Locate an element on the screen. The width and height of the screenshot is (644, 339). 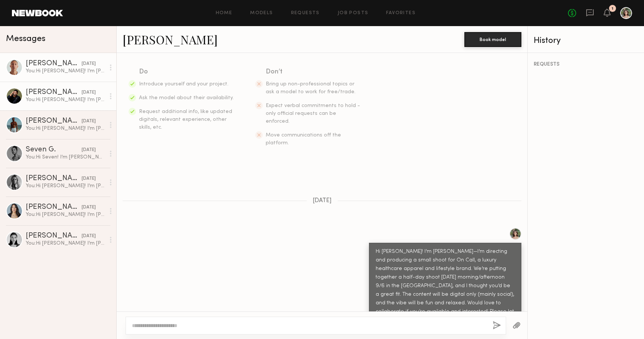
span: Ask the model about their availability. is located at coordinates (186, 98).